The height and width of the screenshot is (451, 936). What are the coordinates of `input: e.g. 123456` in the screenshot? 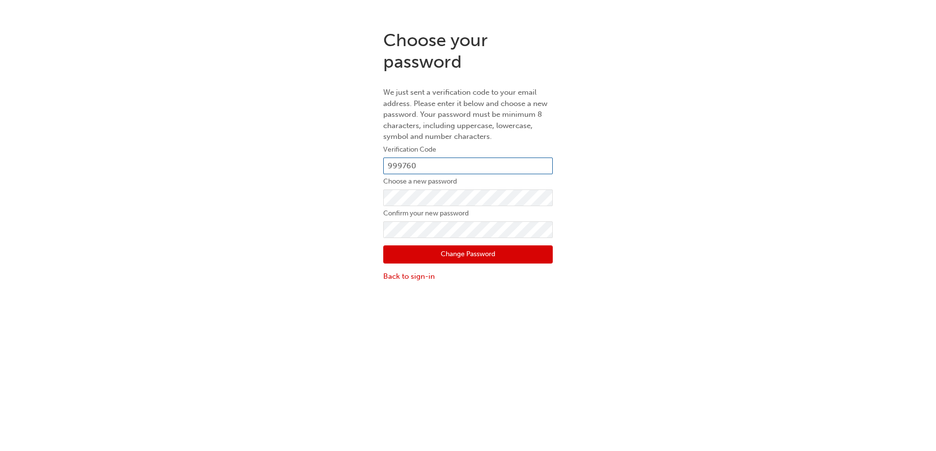 It's located at (468, 166).